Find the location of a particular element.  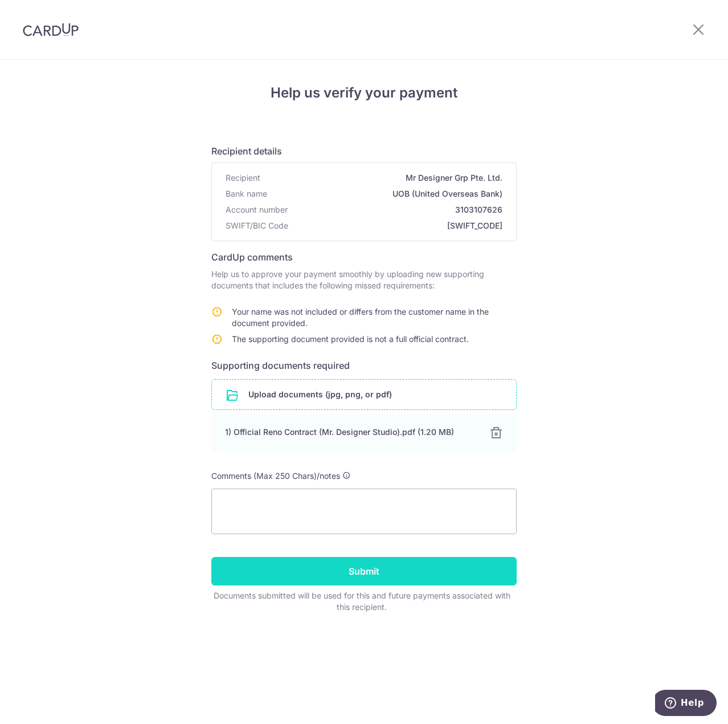

span: Your name was not included or differs from the customer name in the document provided. is located at coordinates (361, 317).